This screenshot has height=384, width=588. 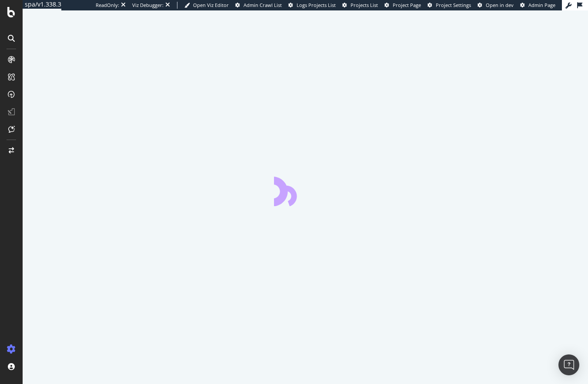 I want to click on div: Viz Debugger:, so click(x=148, y=5).